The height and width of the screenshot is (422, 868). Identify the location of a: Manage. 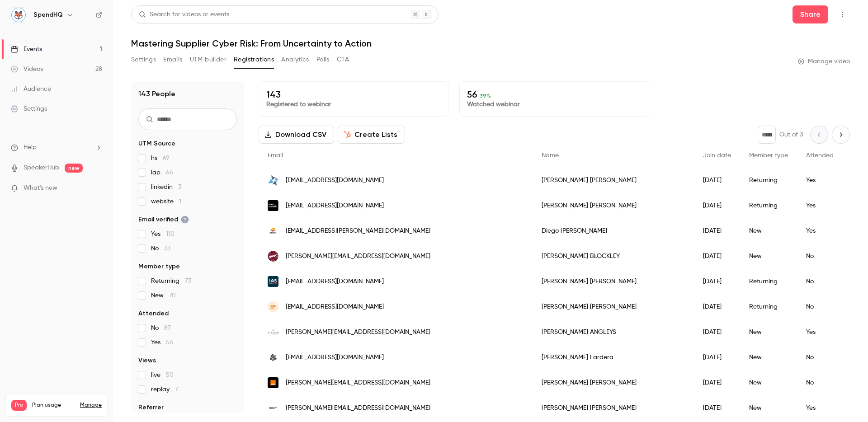
(91, 406).